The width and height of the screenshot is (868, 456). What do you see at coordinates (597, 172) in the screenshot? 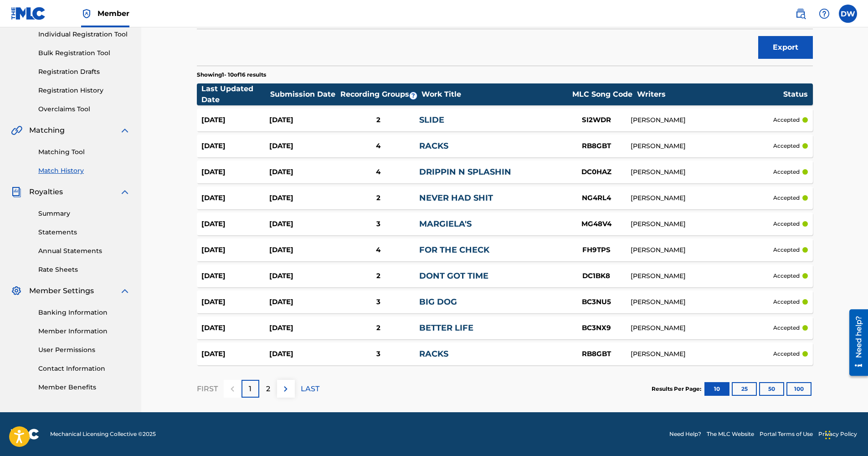
I see `div: DC0HAZ` at bounding box center [597, 172].